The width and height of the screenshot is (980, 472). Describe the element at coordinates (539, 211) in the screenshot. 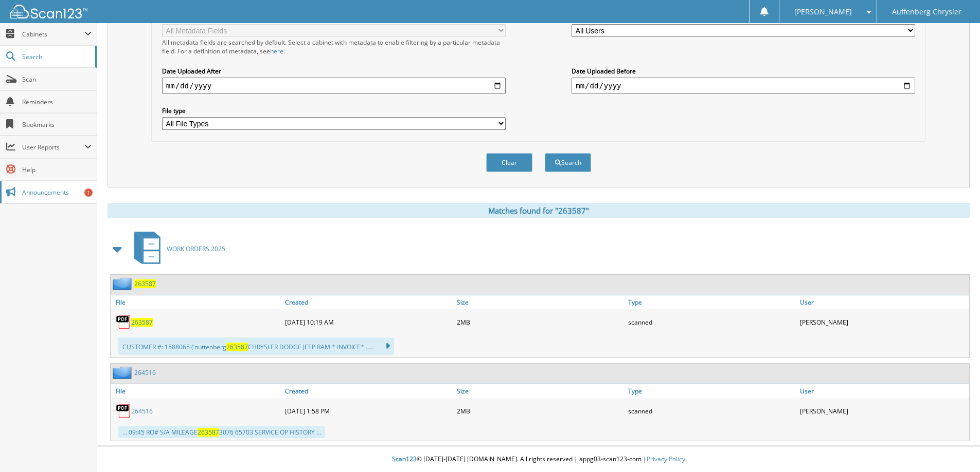

I see `div: Matches found for "263587"` at that location.